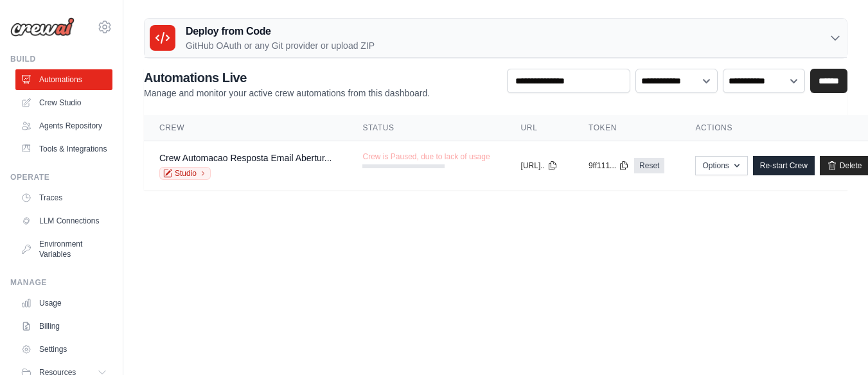  Describe the element at coordinates (64, 249) in the screenshot. I see `a: Environment Variables` at that location.